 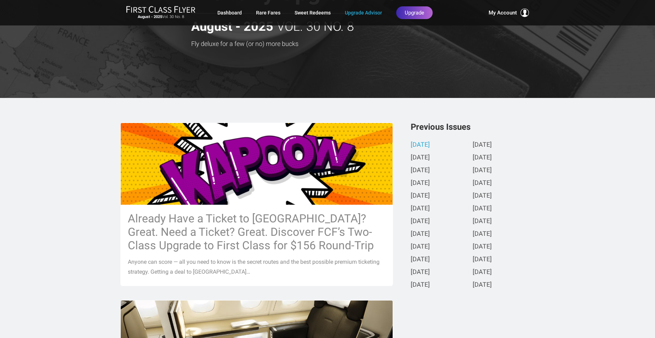 What do you see at coordinates (257, 267) in the screenshot?
I see `p: Anyone can score — all you need to know is the secret routes and the best possible premium ticket...` at bounding box center [257, 267].